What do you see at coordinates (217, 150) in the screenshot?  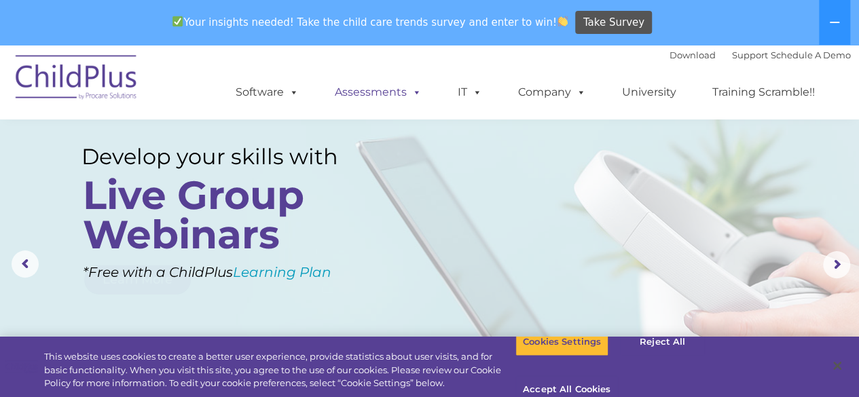 I see `span: Phone number` at bounding box center [217, 150].